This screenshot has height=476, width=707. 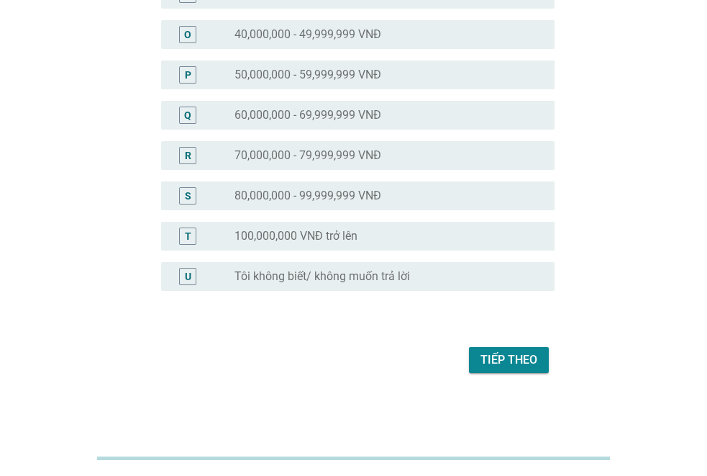 What do you see at coordinates (308, 35) in the screenshot?
I see `label: 40,000,000 - 49,999,999 VNĐ` at bounding box center [308, 35].